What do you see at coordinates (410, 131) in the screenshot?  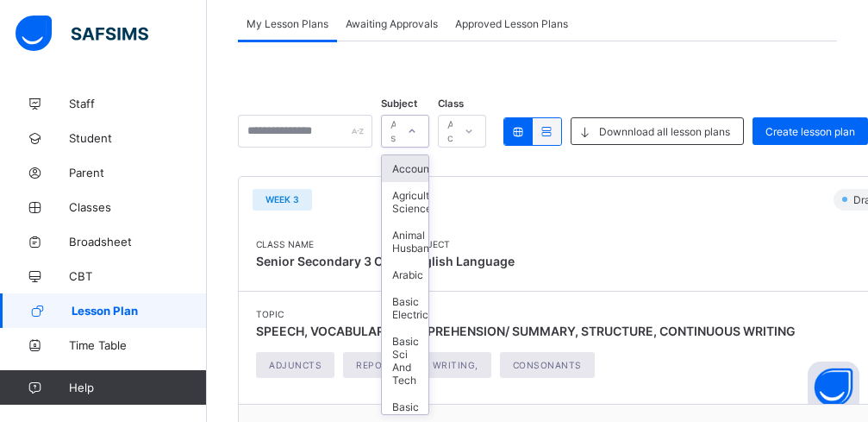 I see `div: All subjects` at bounding box center [410, 131].